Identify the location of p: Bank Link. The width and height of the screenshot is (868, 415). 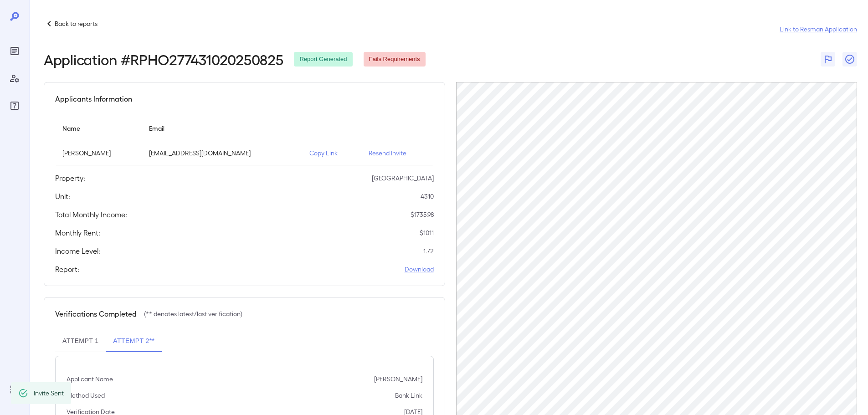
(409, 396).